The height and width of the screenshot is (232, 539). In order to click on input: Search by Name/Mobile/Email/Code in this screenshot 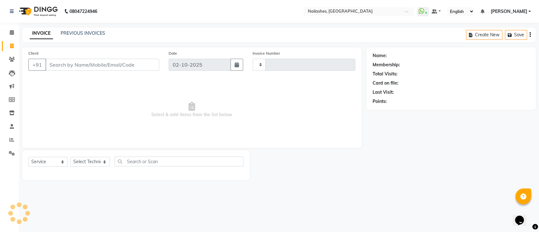, I will do `click(102, 65)`.